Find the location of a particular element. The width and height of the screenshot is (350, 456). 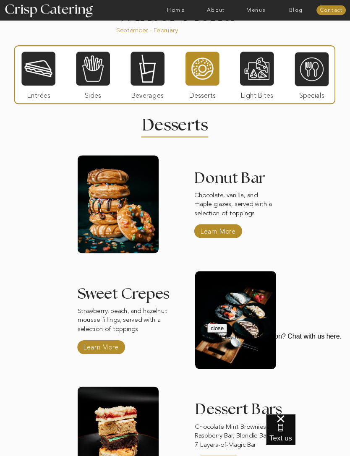

a: Menus is located at coordinates (256, 10).